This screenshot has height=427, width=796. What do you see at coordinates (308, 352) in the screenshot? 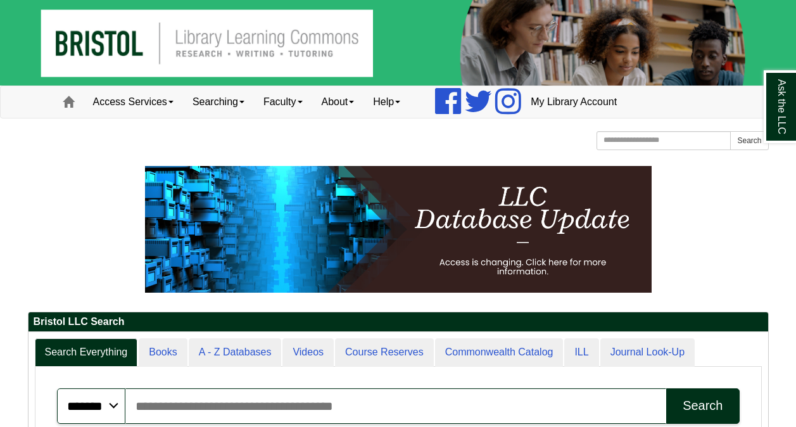
I see `a: Videos` at bounding box center [308, 352].